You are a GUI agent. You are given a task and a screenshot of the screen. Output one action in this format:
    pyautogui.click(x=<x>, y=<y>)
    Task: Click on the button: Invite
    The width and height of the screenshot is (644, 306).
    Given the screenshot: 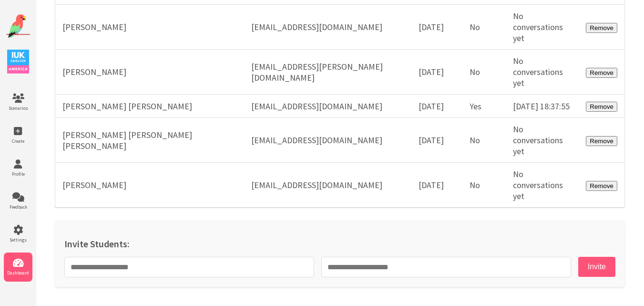 What is the action you would take?
    pyautogui.click(x=597, y=266)
    